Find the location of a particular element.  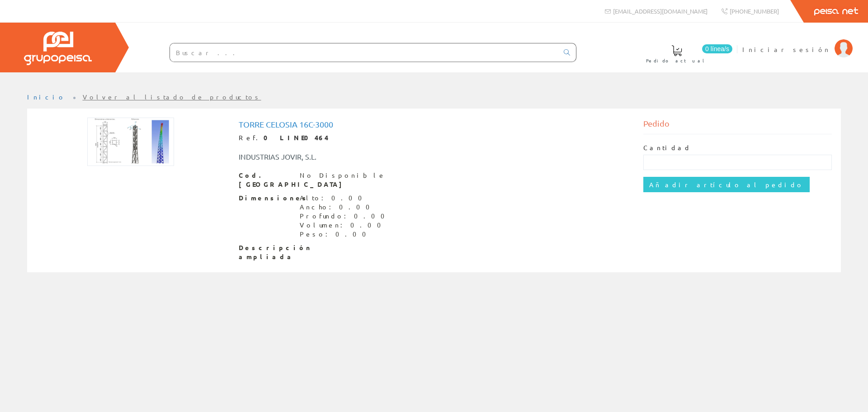

span: Iniciar sesión is located at coordinates (786, 49).